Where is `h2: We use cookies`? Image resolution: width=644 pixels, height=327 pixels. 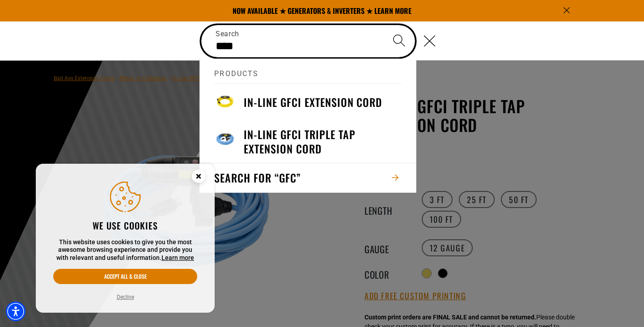 h2: We use cookies is located at coordinates (125, 225).